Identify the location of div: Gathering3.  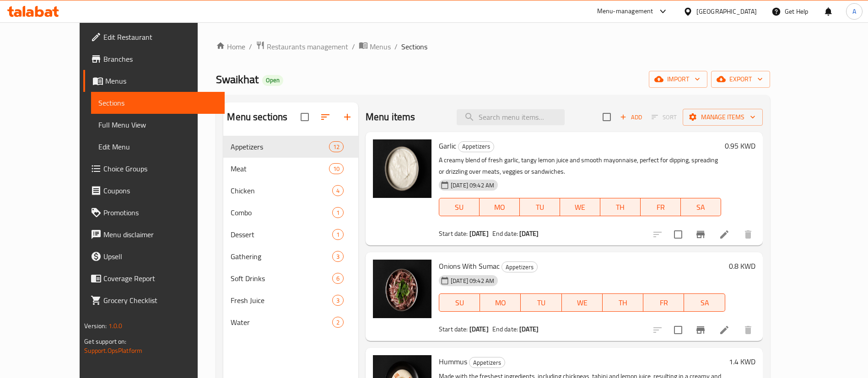
(291, 257).